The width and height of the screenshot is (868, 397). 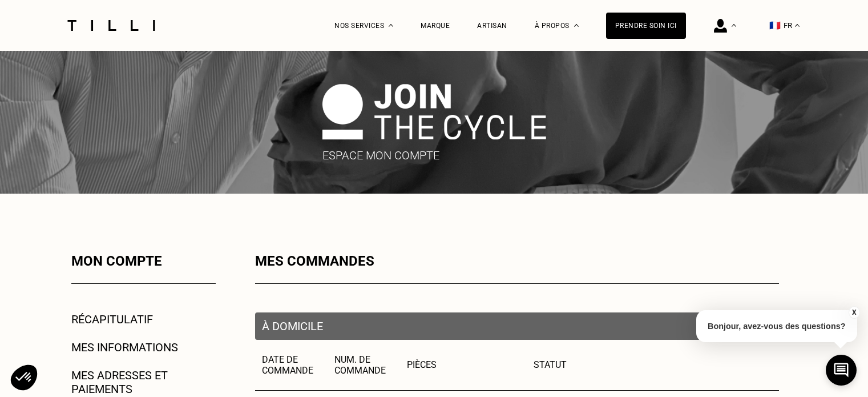 What do you see at coordinates (517, 326) in the screenshot?
I see `p: À domicile` at bounding box center [517, 326].